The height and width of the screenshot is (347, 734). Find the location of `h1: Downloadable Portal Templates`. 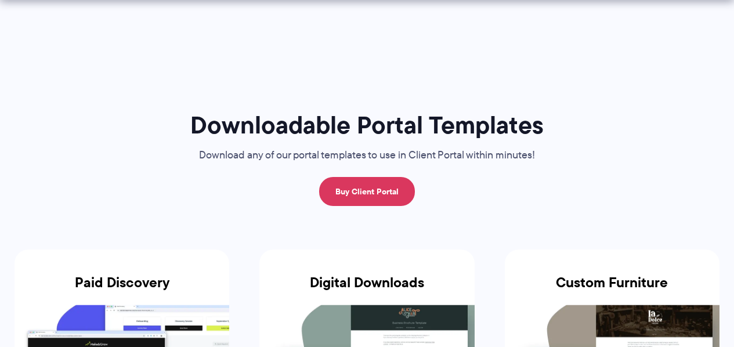

h1: Downloadable Portal Templates is located at coordinates (368, 125).